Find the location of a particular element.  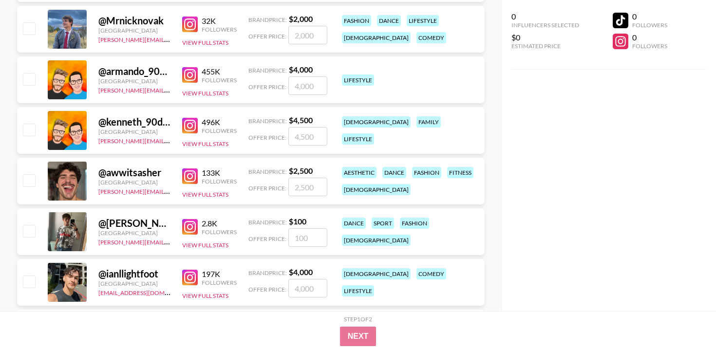

button: Next is located at coordinates (358, 337).